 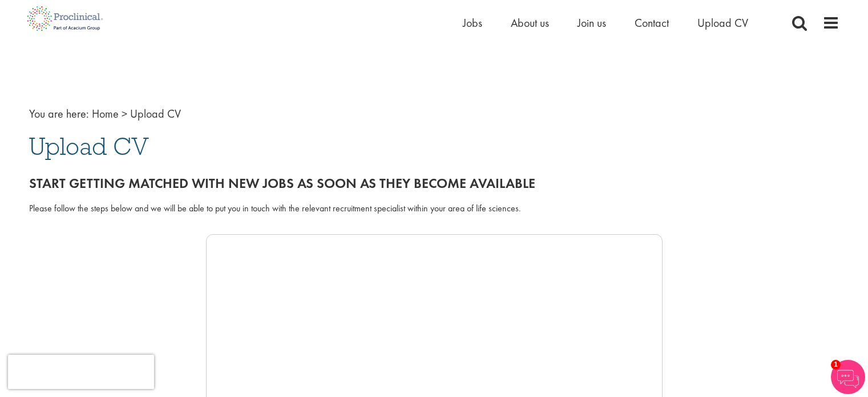 I want to click on span: 1, so click(x=836, y=364).